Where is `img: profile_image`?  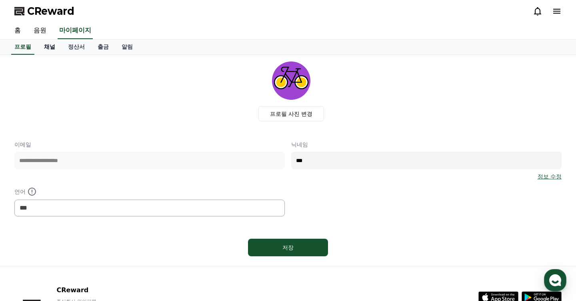 img: profile_image is located at coordinates (291, 81).